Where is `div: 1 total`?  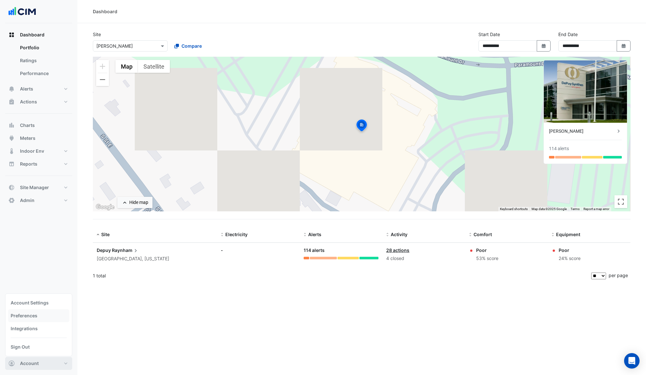 div: 1 total is located at coordinates (342, 276).